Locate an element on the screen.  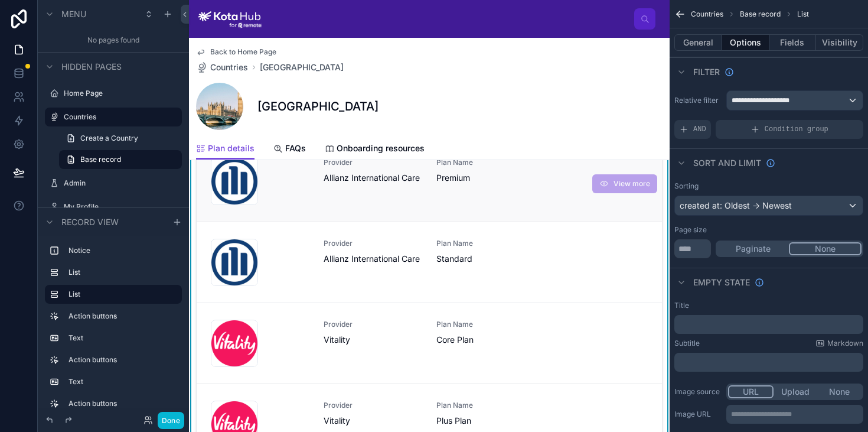
label: My Profile is located at coordinates (122, 207).